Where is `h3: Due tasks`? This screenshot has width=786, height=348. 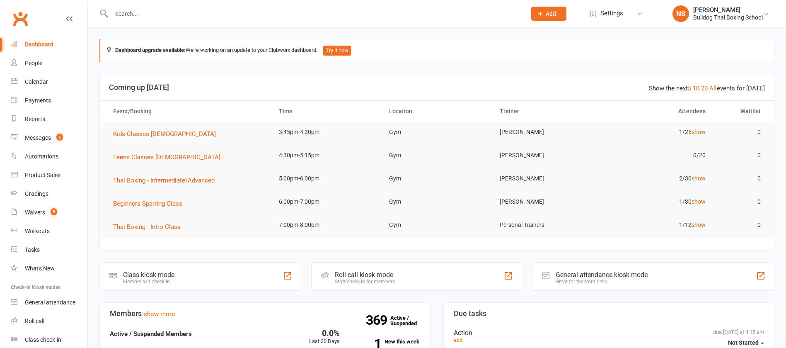 h3: Due tasks is located at coordinates (609, 313).